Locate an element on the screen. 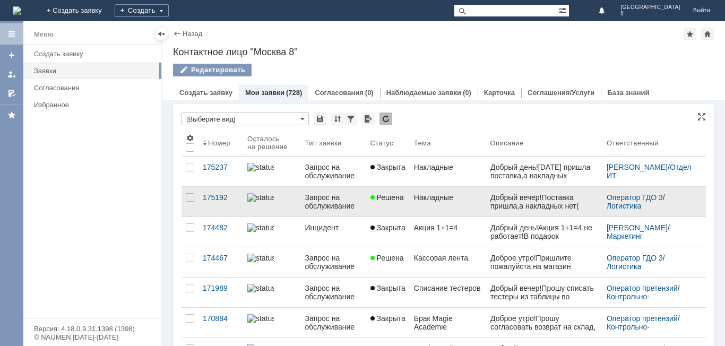 The height and width of the screenshot is (346, 725). div: 174467 is located at coordinates (221, 258).